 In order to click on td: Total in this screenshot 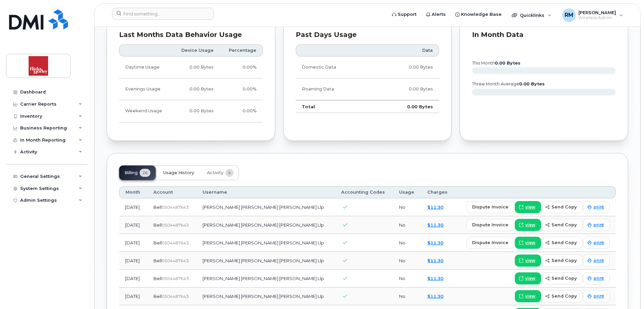, I will do `click(335, 107)`.